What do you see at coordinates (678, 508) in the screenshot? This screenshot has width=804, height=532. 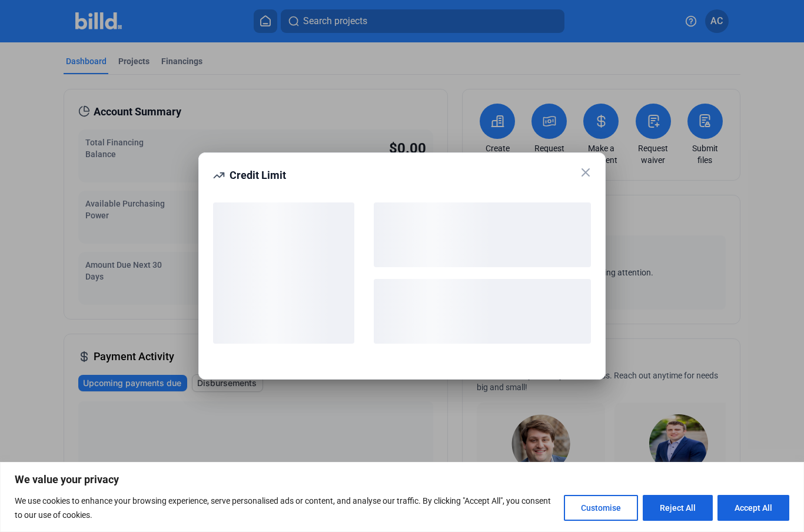 I see `button: Reject All` at bounding box center [678, 508].